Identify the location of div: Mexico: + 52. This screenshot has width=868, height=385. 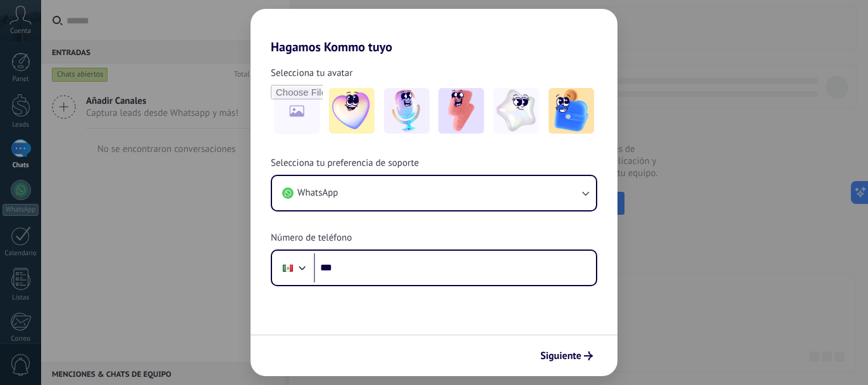
(288, 268).